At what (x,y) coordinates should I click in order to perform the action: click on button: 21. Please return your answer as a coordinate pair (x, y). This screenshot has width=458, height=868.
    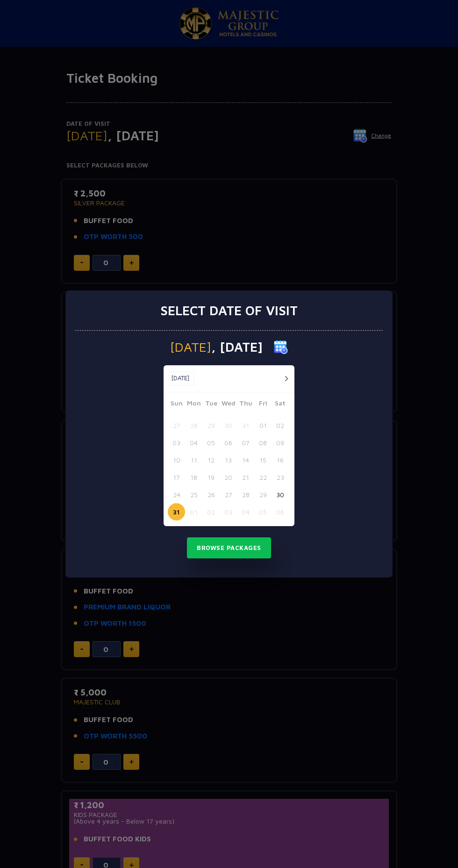
    Looking at the image, I should click on (245, 477).